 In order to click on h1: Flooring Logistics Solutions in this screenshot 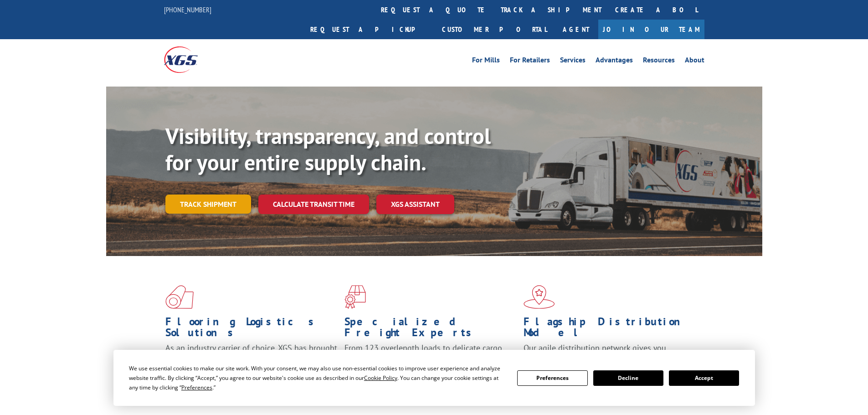, I will do `click(251, 329)`.